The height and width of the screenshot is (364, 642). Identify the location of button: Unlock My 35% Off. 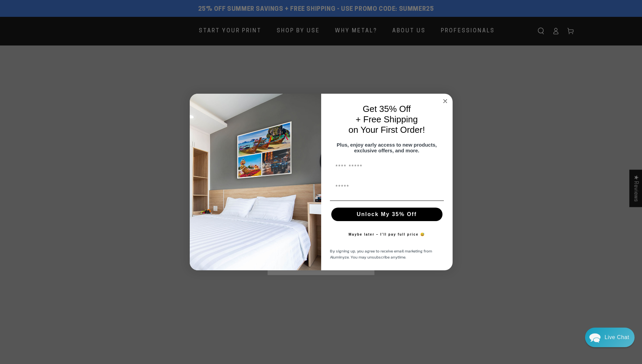
(387, 214).